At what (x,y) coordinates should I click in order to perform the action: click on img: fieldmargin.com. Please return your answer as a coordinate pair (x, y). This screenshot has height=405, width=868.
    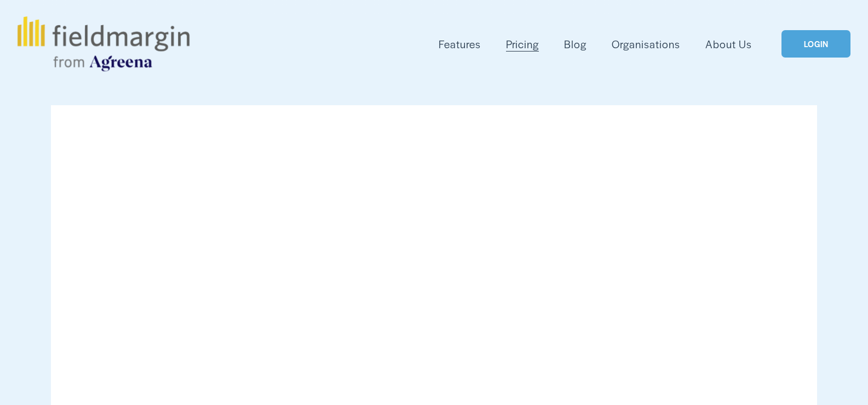
    Looking at the image, I should click on (103, 44).